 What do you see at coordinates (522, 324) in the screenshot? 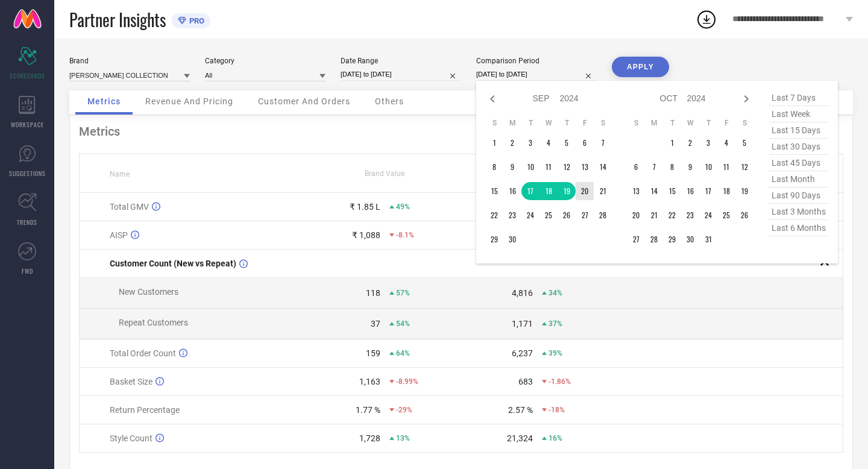
I see `div: 1,171` at bounding box center [522, 324].